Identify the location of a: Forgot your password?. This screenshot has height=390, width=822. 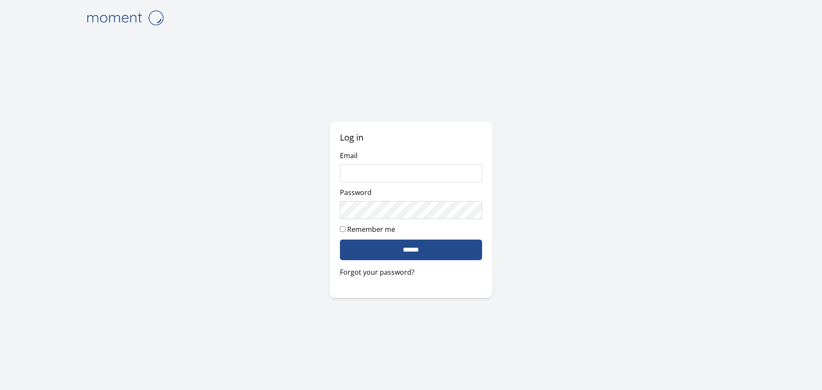
(411, 272).